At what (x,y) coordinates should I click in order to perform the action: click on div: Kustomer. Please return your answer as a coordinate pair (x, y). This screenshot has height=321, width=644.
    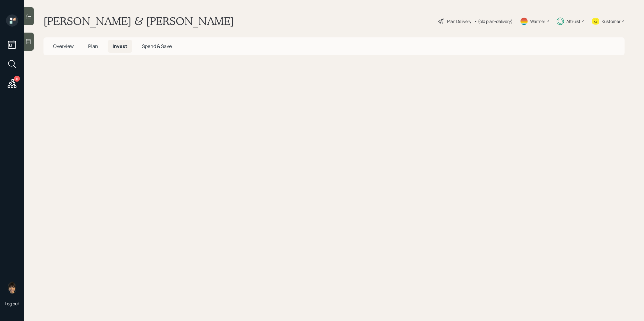
    Looking at the image, I should click on (611, 21).